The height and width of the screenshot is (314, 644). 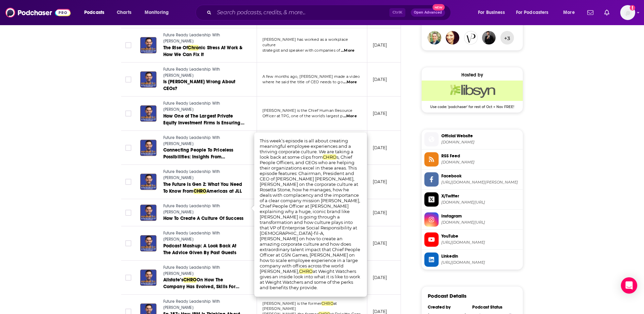 I want to click on span: where he said the title of CEO needs to go, so click(x=303, y=82).